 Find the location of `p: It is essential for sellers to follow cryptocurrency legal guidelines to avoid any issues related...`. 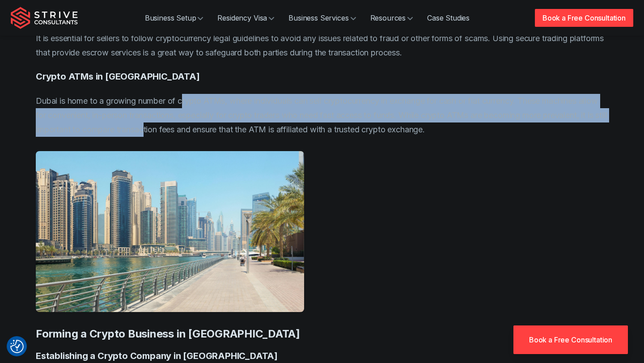

p: It is essential for sellers to follow cryptocurrency legal guidelines to avoid any issues related... is located at coordinates (322, 46).